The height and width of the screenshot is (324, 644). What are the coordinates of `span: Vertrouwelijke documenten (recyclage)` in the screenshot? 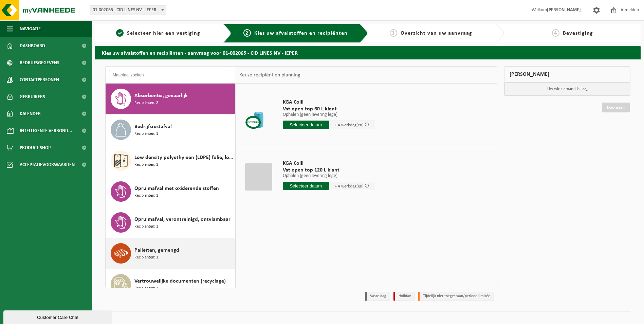 It's located at (180, 281).